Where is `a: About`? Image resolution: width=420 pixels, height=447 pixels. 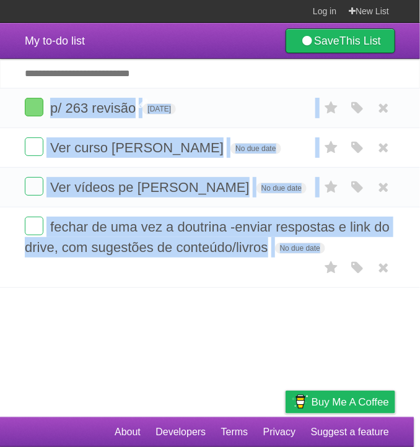
a: About is located at coordinates (128, 432).